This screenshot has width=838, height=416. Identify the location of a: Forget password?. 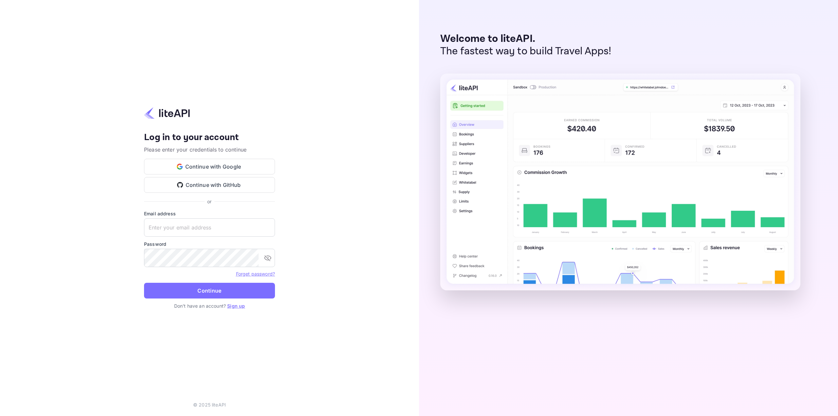
(255, 274).